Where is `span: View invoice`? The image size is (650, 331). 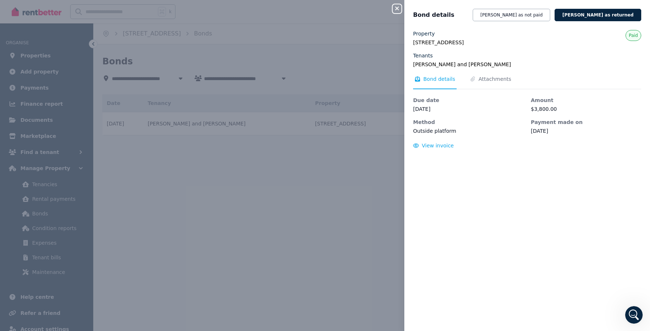
span: View invoice is located at coordinates (438, 146).